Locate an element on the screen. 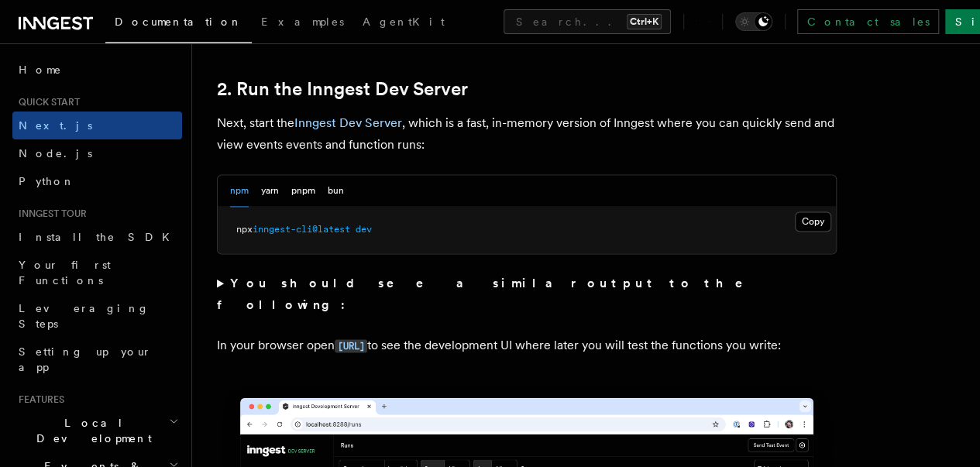 The height and width of the screenshot is (467, 980). a: Inngest Dev Server is located at coordinates (348, 122).